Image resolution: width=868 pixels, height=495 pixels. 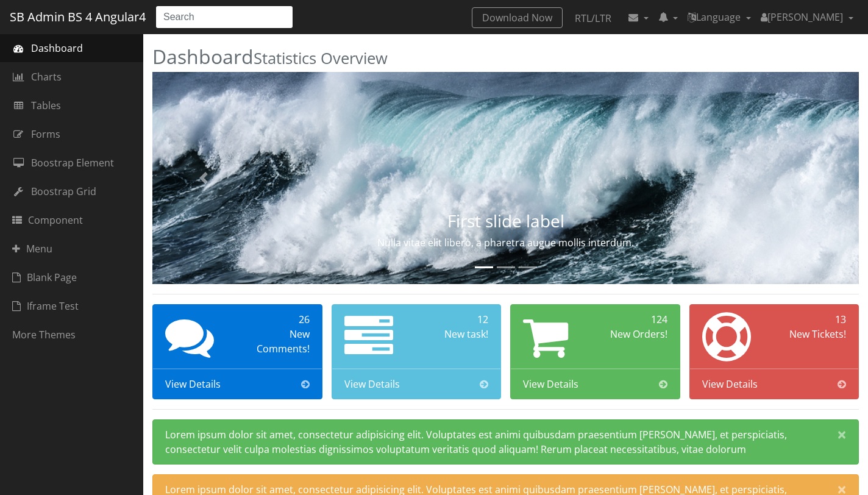 What do you see at coordinates (593, 19) in the screenshot?
I see `a: RTL/LTR` at bounding box center [593, 19].